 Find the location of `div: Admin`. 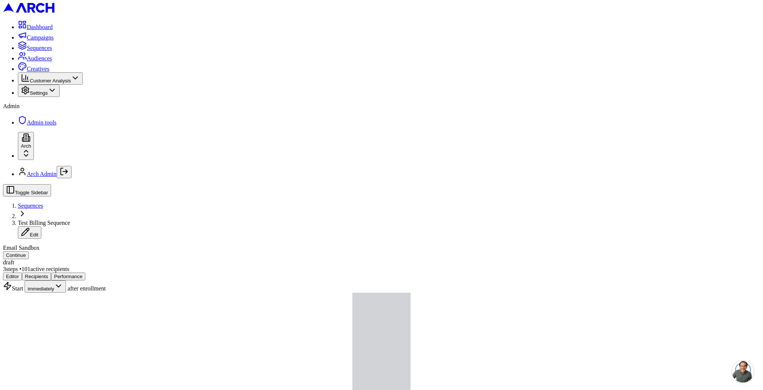

div: Admin is located at coordinates (382, 106).